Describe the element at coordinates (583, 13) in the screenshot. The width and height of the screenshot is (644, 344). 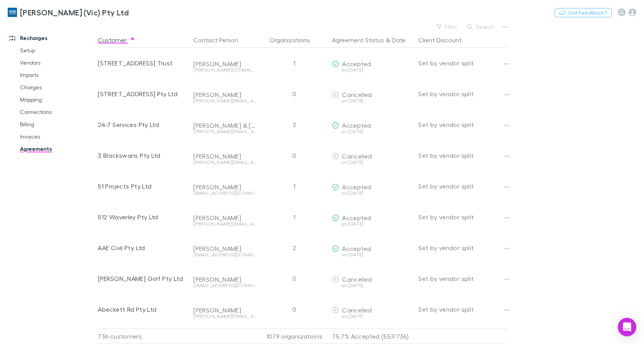
I see `button: Got Feedback?` at that location.